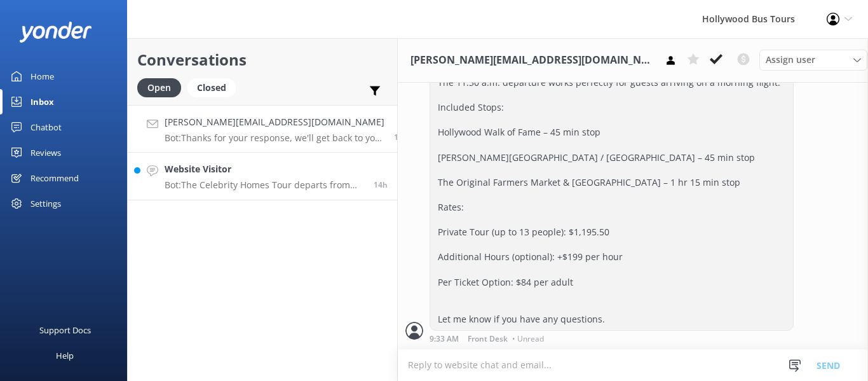  Describe the element at coordinates (528, 339) in the screenshot. I see `span: • Unread` at that location.